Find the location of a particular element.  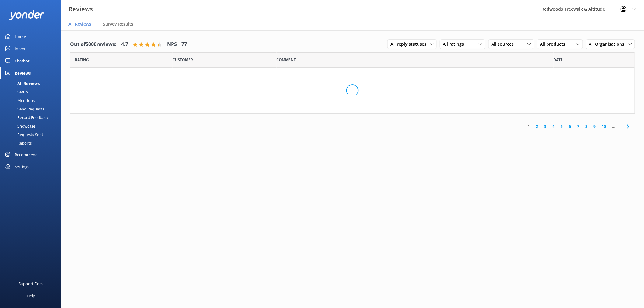

div: Settings is located at coordinates (22, 167).